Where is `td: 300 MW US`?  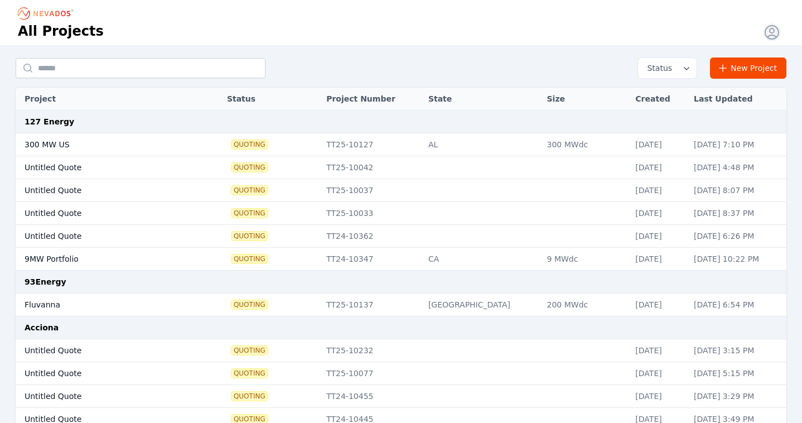
td: 300 MW US is located at coordinates (104, 144).